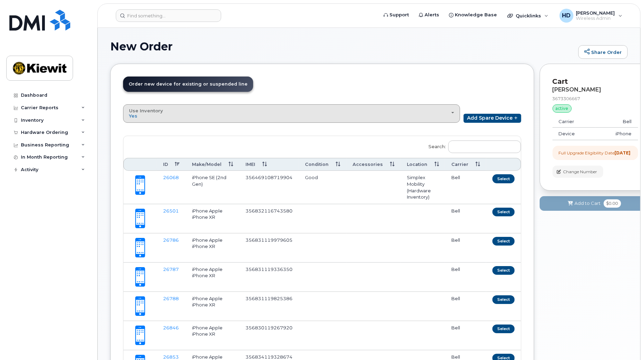  What do you see at coordinates (133, 116) in the screenshot?
I see `span: Yes` at bounding box center [133, 116].